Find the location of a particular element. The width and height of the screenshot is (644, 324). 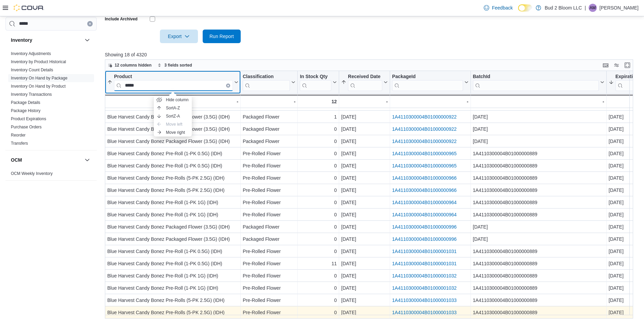

button: Move right is located at coordinates (173, 133).